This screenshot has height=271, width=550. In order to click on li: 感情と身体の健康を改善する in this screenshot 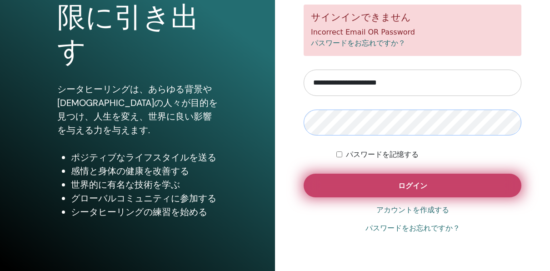, I will do `click(144, 171)`.